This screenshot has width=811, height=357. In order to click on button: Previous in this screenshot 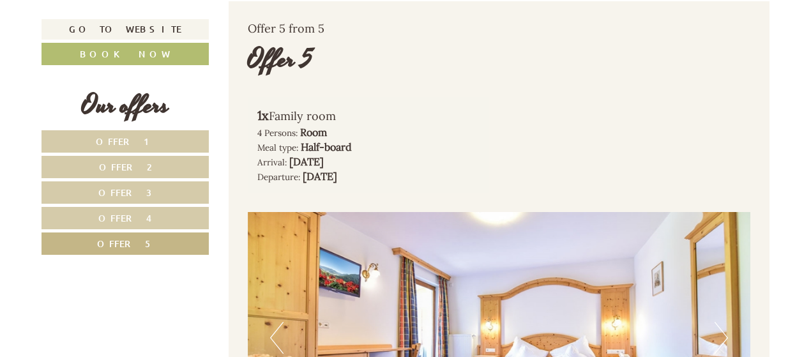, I will do `click(277, 338)`.